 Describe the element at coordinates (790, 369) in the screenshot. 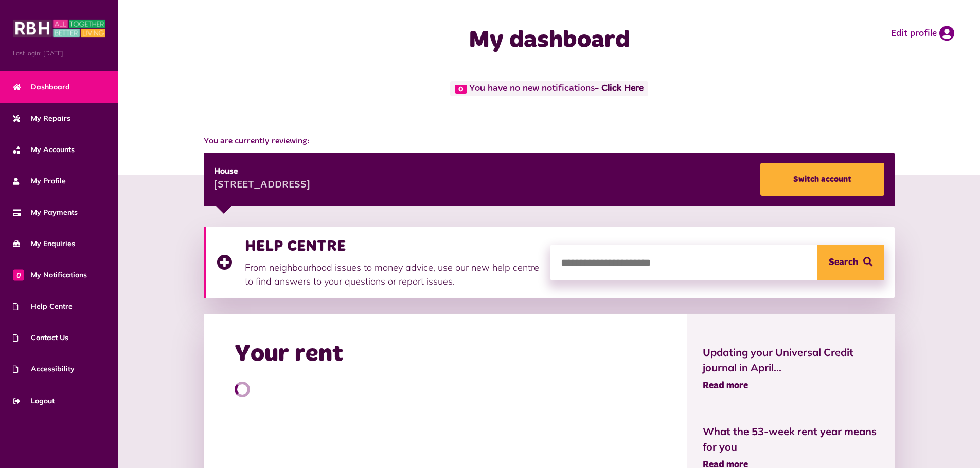

I see `a: Updating your Universal Credit journal in April... Read more` at that location.